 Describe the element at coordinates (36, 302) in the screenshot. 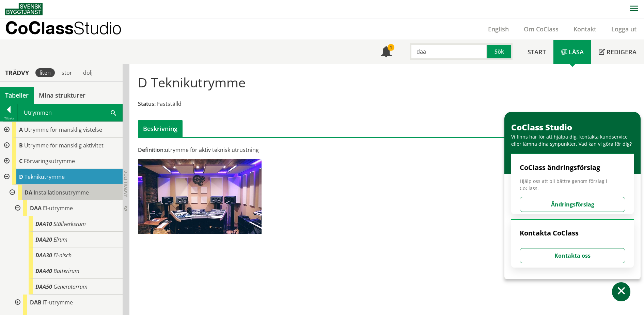

I see `span: DAB` at that location.